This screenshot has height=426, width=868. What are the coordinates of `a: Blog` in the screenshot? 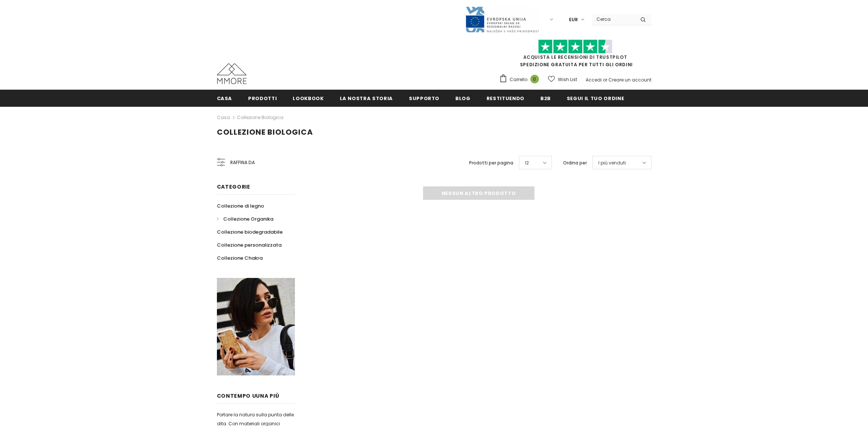 It's located at (463, 98).